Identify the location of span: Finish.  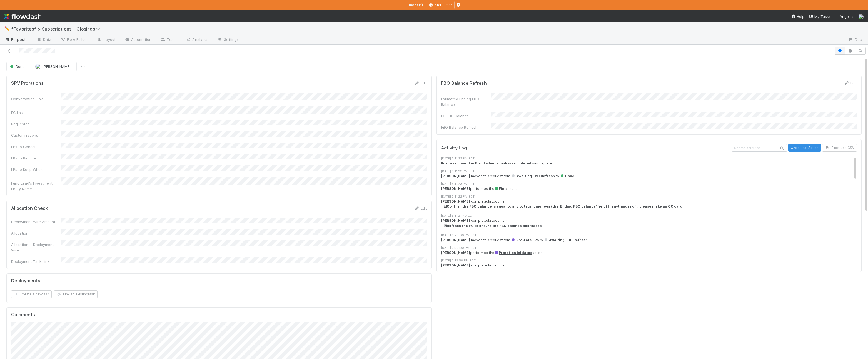
(502, 188).